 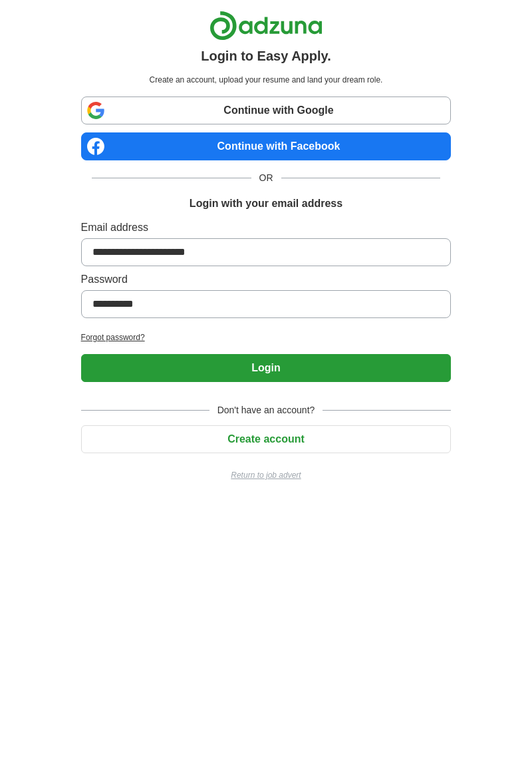 I want to click on label: Password, so click(x=266, y=279).